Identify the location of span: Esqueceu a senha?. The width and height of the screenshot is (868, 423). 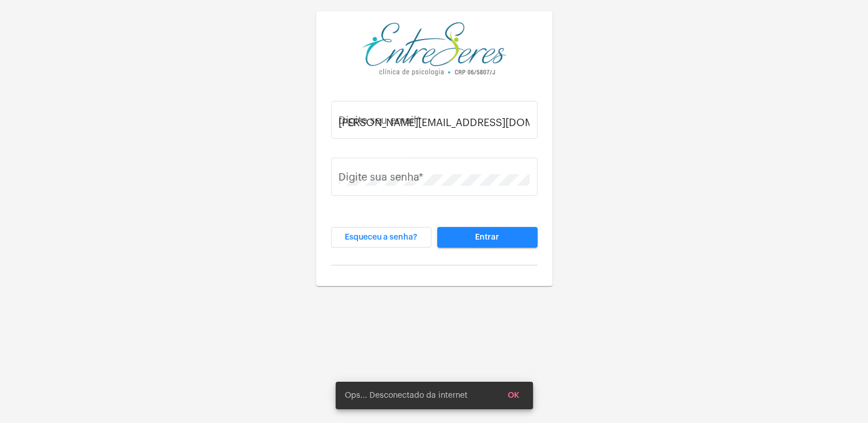
(381, 237).